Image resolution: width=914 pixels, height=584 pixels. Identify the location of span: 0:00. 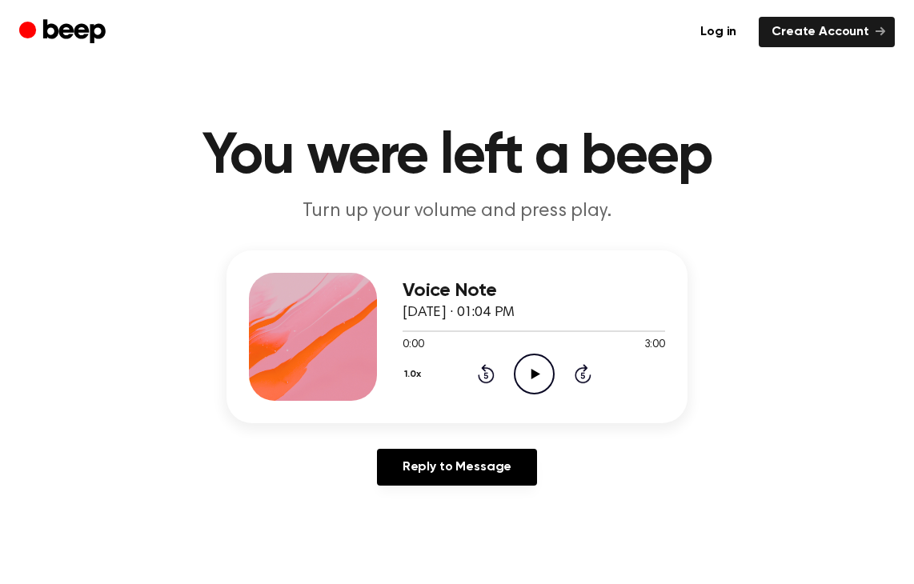
(413, 345).